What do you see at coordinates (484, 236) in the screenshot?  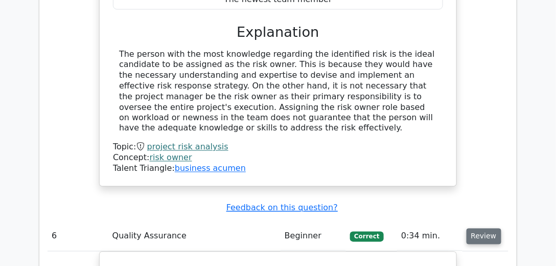 I see `button: Review` at bounding box center [484, 236].